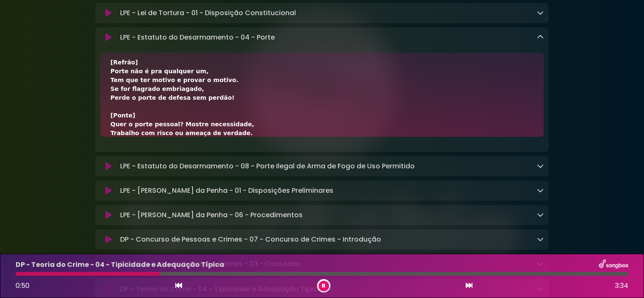  I want to click on span: 0:50, so click(22, 285).